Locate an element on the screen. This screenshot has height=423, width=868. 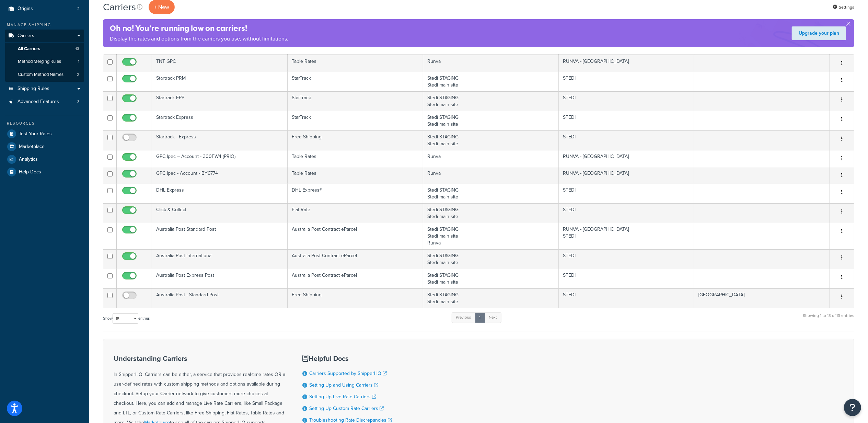
li: Shipping Rules is located at coordinates (44, 89).